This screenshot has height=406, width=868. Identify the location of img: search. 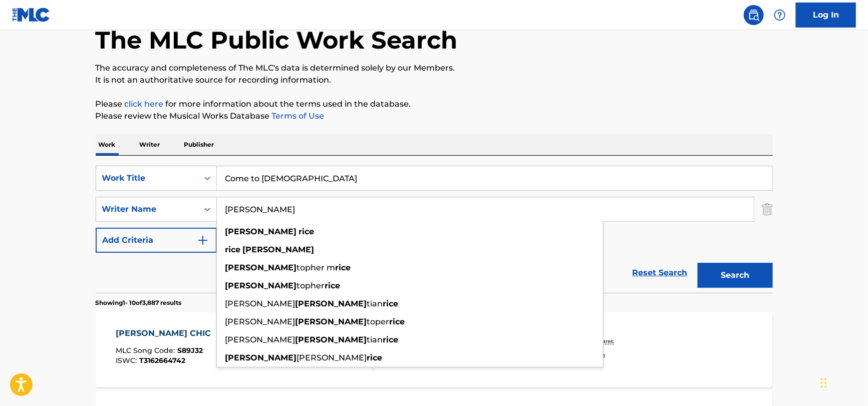
(754, 15).